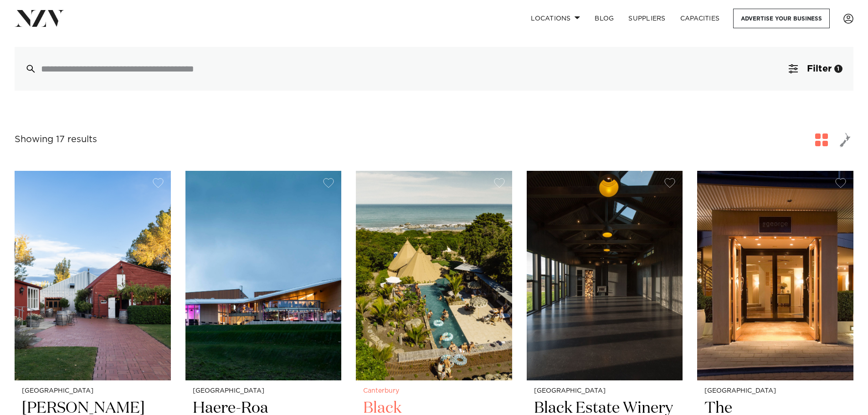  I want to click on button: Filter1, so click(815, 69).